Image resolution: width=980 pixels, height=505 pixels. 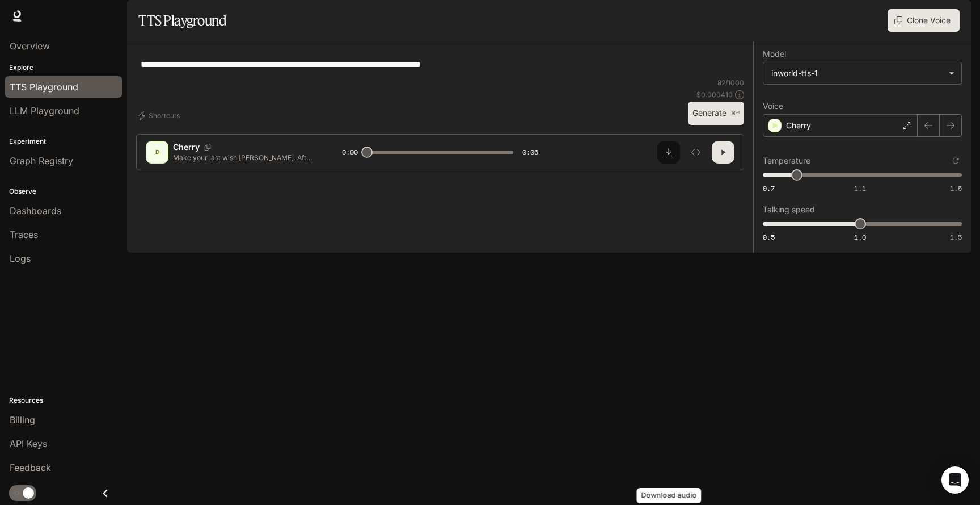 I want to click on p: Model, so click(x=774, y=54).